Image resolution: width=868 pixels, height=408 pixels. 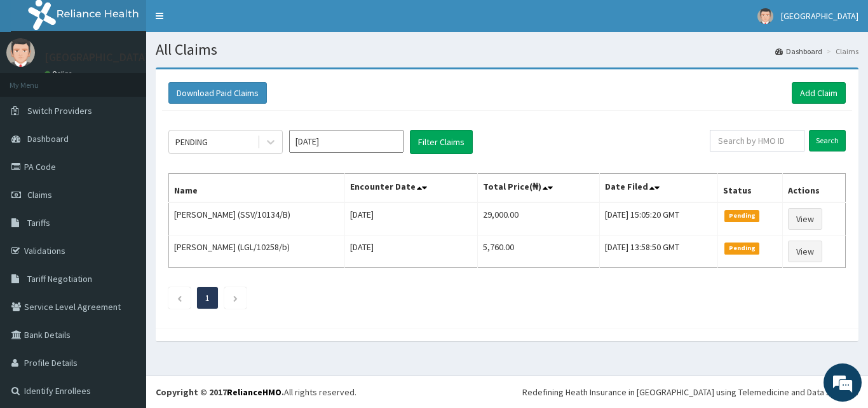 I want to click on span: Dashboard, so click(x=48, y=139).